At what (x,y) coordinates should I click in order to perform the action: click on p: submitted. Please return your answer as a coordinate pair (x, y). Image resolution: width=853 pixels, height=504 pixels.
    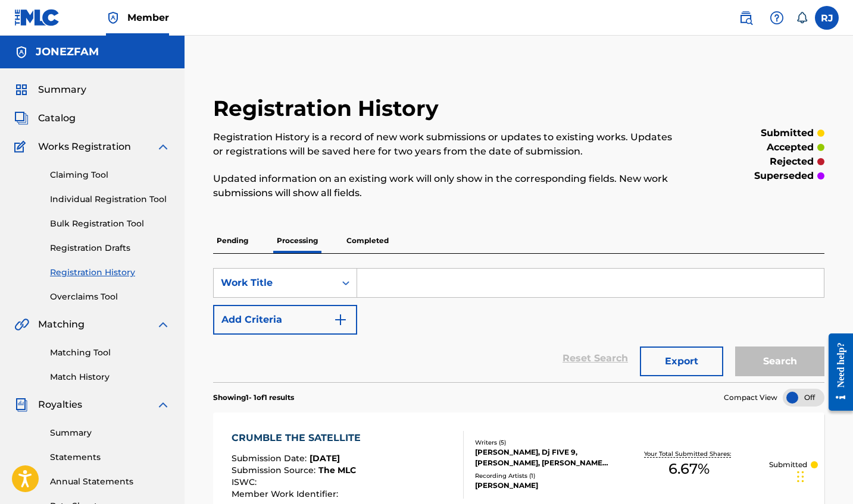
    Looking at the image, I should click on (787, 133).